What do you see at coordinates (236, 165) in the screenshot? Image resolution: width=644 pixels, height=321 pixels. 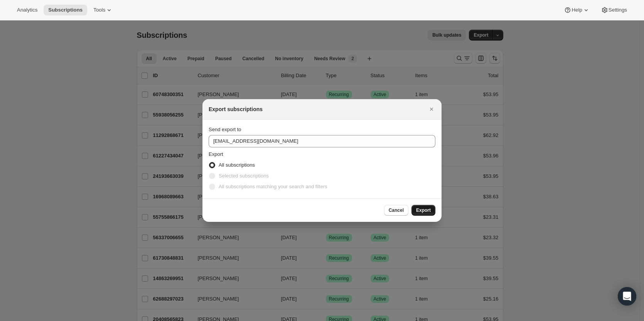 I see `span: All subscriptions` at bounding box center [236, 165].